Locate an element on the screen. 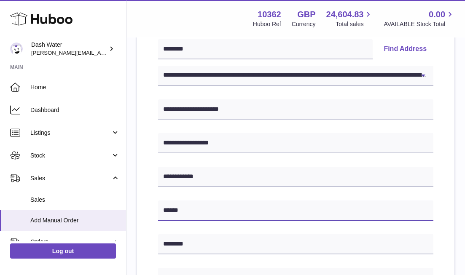  a: 0.00 AVAILABLE Stock Total is located at coordinates (419, 19).